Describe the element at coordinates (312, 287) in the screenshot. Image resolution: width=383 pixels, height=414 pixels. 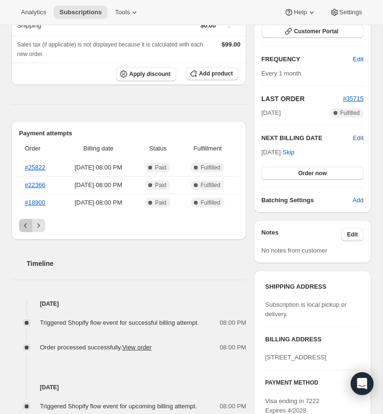
I see `h3: SHIPPING ADDRESS` at that location.